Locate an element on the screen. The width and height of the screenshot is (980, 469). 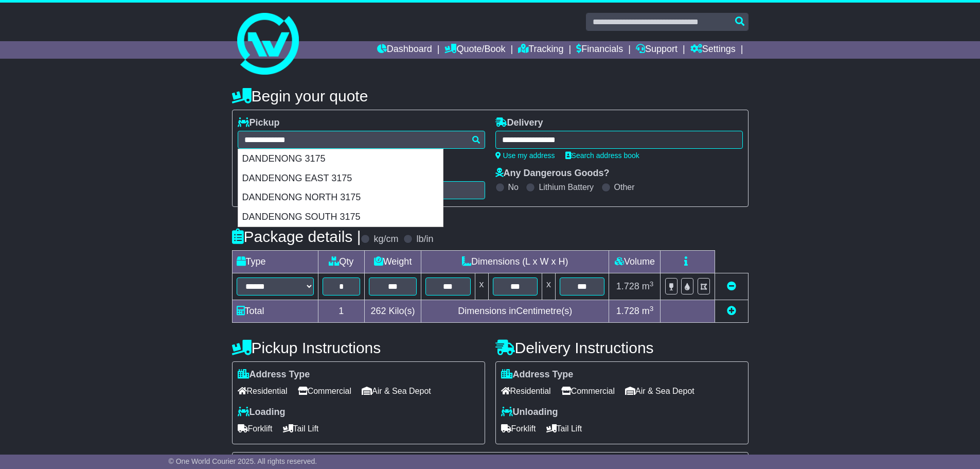
a: Settings is located at coordinates (713, 50).